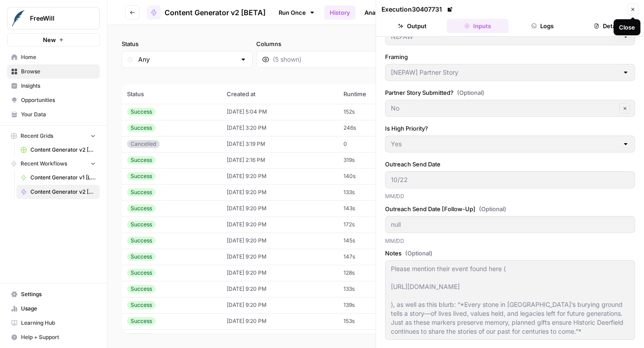 The height and width of the screenshot is (348, 644). What do you see at coordinates (143, 144) in the screenshot?
I see `div: Cancelled` at bounding box center [143, 144].